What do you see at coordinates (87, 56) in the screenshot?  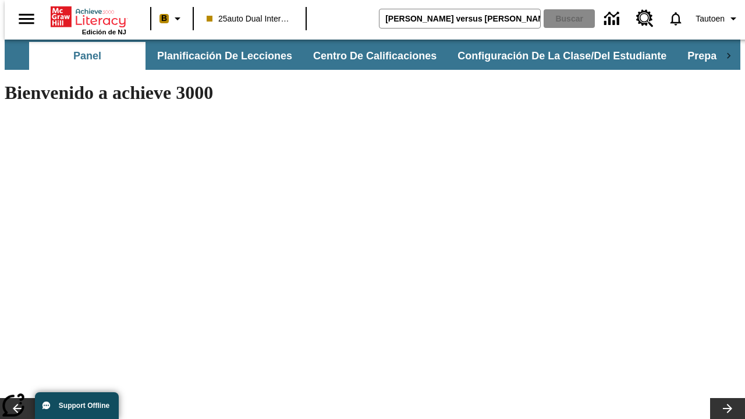 I see `button: Panel` at bounding box center [87, 56].